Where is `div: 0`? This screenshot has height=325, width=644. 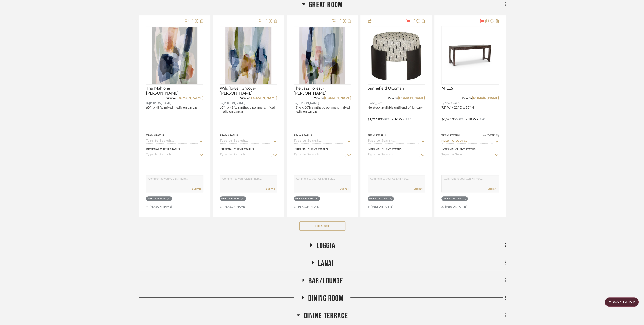
div: 0 is located at coordinates (322, 55).